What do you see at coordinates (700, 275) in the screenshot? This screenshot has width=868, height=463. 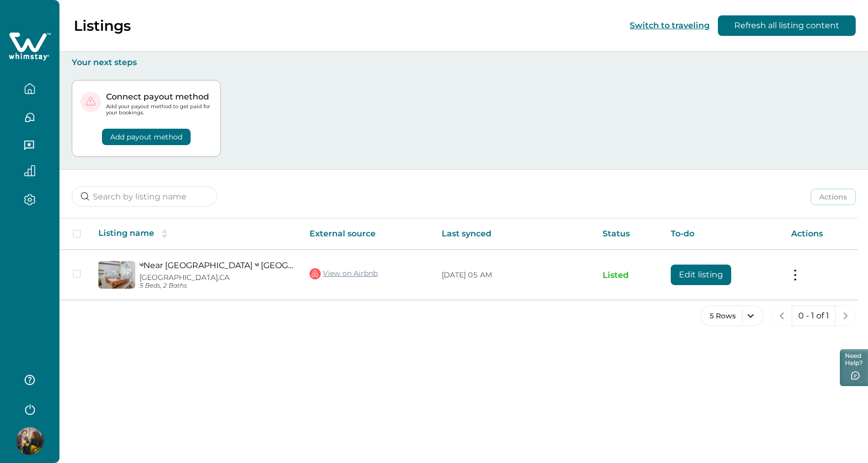 I see `button: Edit listing` at bounding box center [700, 275].